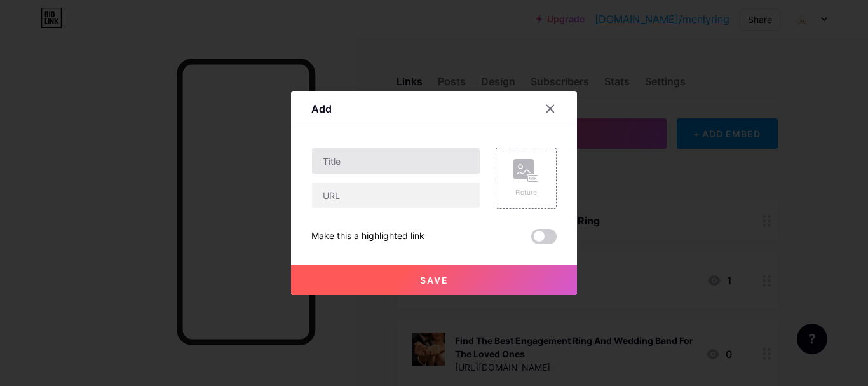  What do you see at coordinates (368, 237) in the screenshot?
I see `div: Make this a highlighted link` at bounding box center [368, 237].